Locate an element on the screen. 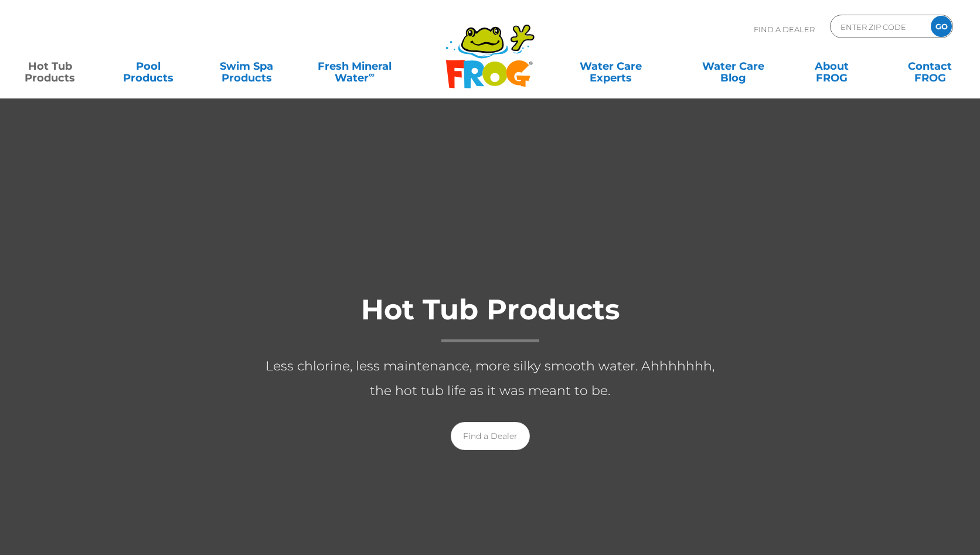  a: Water CareExperts is located at coordinates (611, 66).